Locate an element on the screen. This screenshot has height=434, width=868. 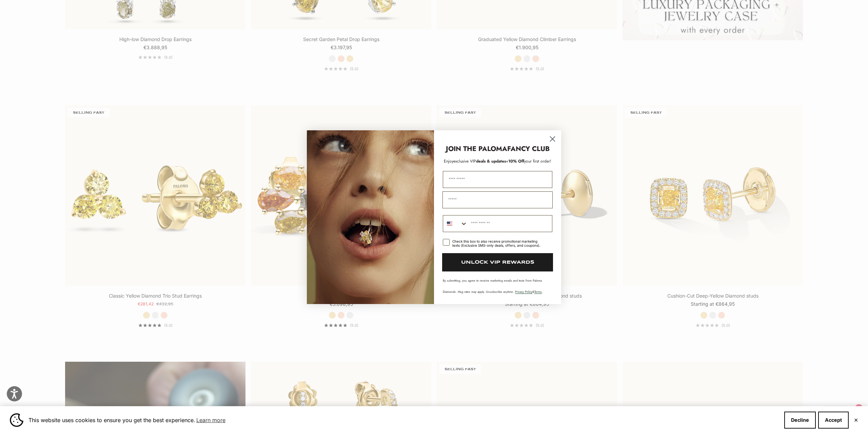
input: Phone Number is located at coordinates (510, 224).